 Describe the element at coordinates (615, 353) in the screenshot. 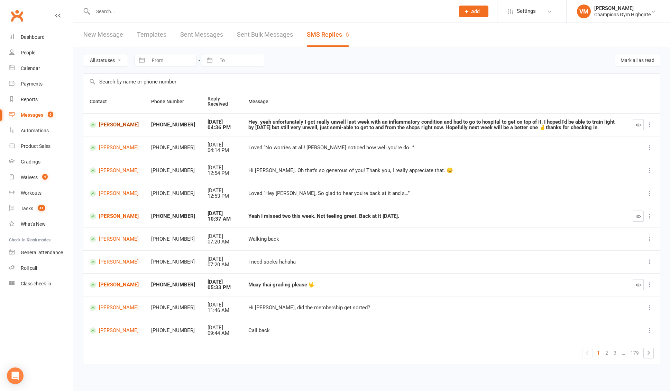

I see `a: 3` at that location.